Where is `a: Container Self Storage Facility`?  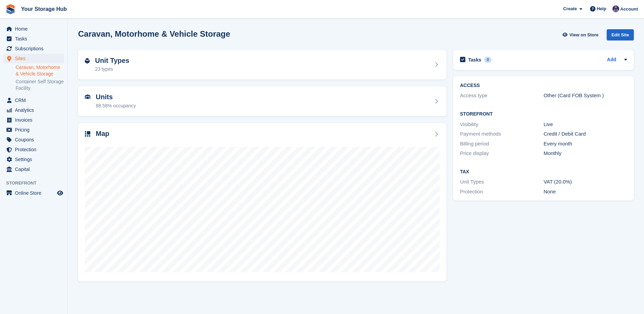 a: Container Self Storage Facility is located at coordinates (40, 85).